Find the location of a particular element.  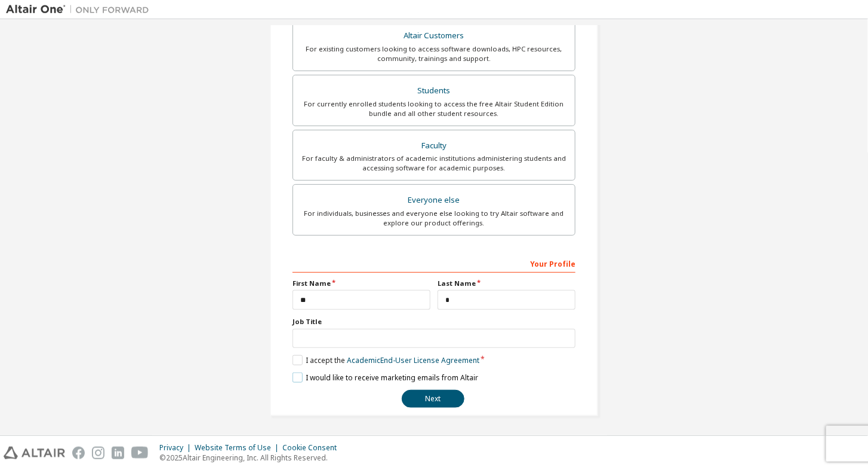

div: Students is located at coordinates (434, 91).